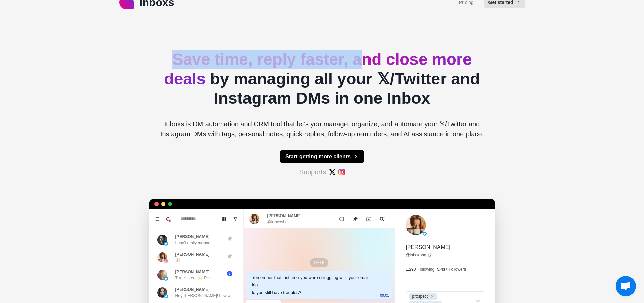 This screenshot has width=644, height=303. I want to click on p: I can't really manag..., so click(195, 243).